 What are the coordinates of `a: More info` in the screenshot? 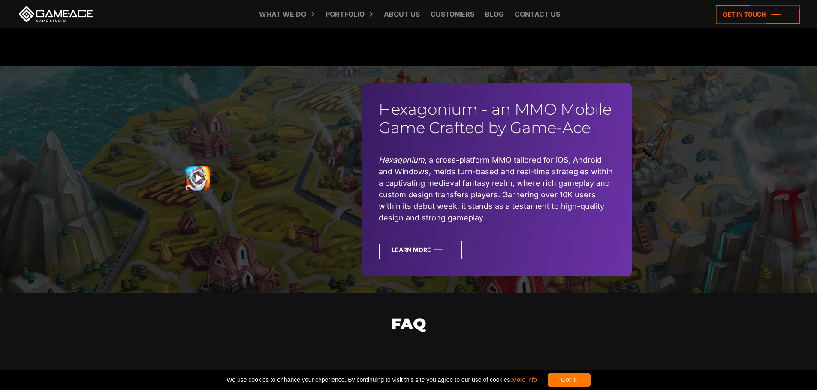 It's located at (524, 380).